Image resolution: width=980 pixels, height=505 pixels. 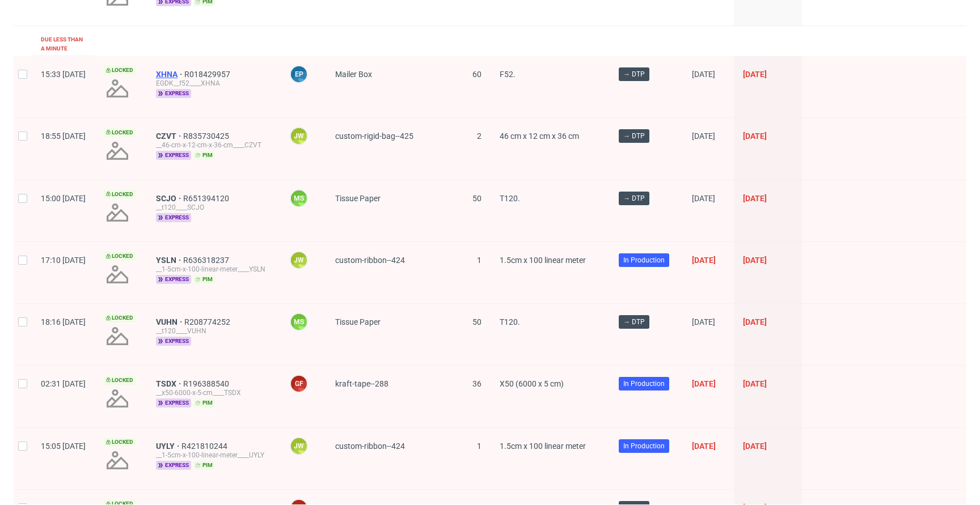 I want to click on div: __x50-6000-x-5-cm____TSDX, so click(x=214, y=393).